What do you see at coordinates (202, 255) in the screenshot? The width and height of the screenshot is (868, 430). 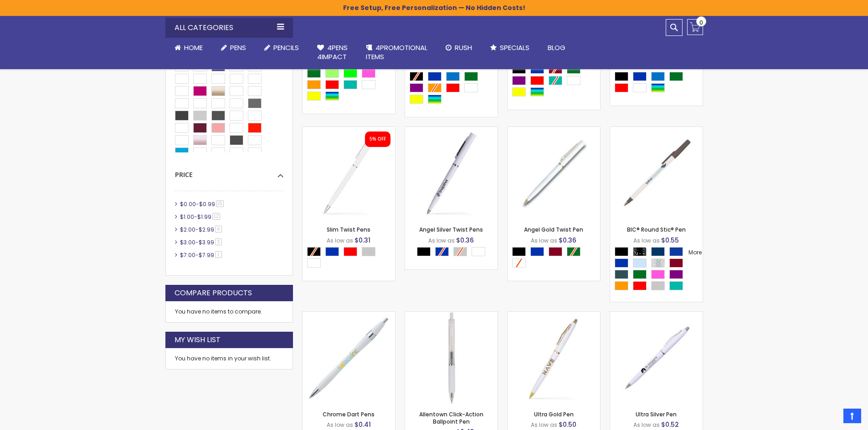 I see `a: $7.00-$7.991` at bounding box center [202, 255].